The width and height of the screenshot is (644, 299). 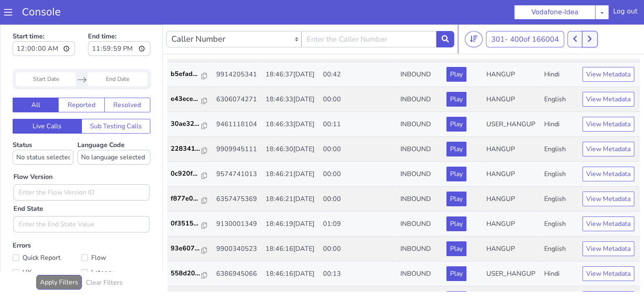 What do you see at coordinates (82, 200) in the screenshot?
I see `input: Enter the End State Value` at bounding box center [82, 200].